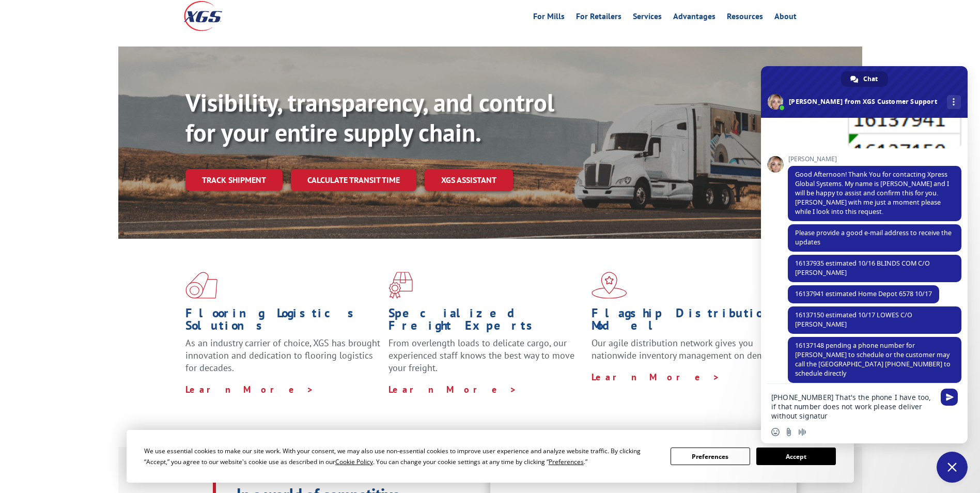 This screenshot has height=493, width=980. What do you see at coordinates (796, 456) in the screenshot?
I see `button: Accept` at bounding box center [796, 456].